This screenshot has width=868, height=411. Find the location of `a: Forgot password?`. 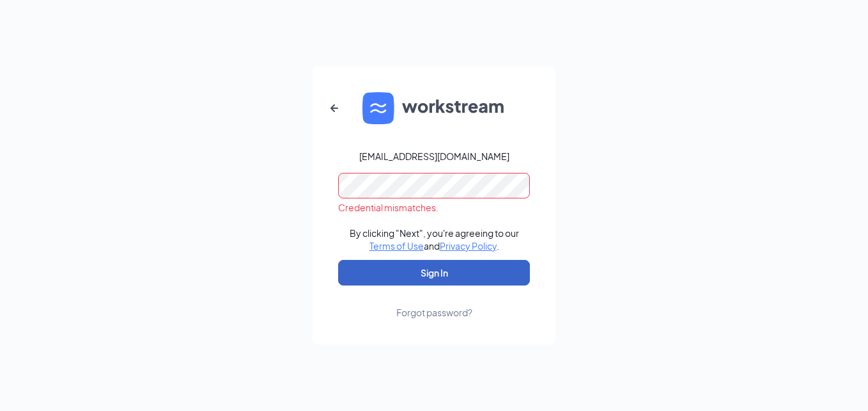

a: Forgot password? is located at coordinates (434, 302).